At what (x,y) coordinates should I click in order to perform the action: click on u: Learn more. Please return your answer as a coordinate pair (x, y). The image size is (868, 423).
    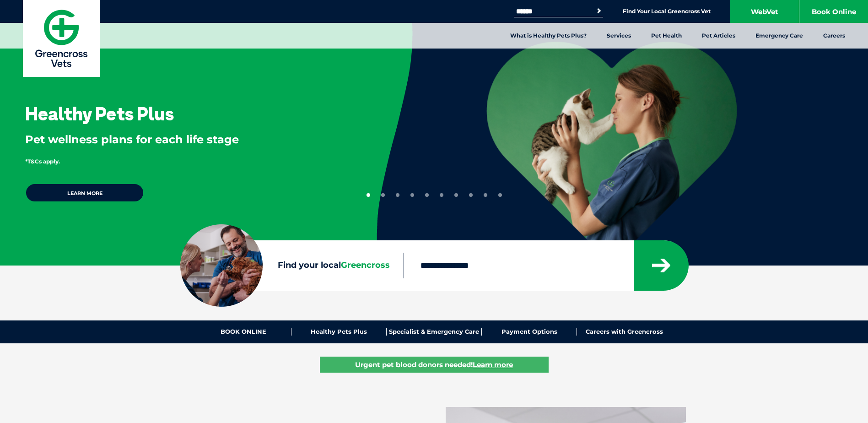
    Looking at the image, I should click on (493, 365).